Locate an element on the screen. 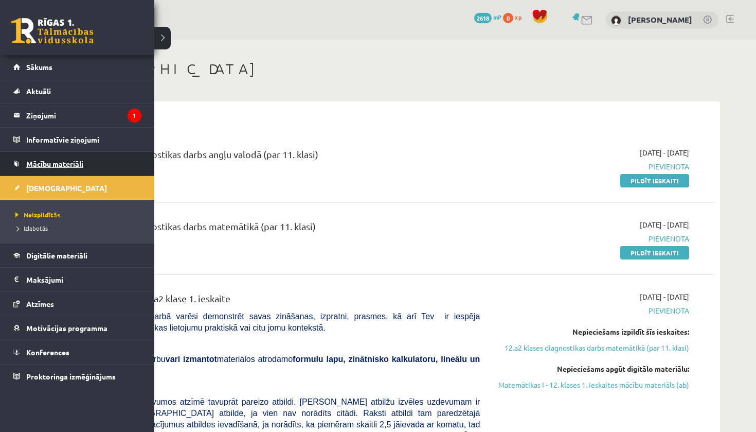 Image resolution: width=756 pixels, height=432 pixels. a: Ziņojumi1 is located at coordinates (77, 115).